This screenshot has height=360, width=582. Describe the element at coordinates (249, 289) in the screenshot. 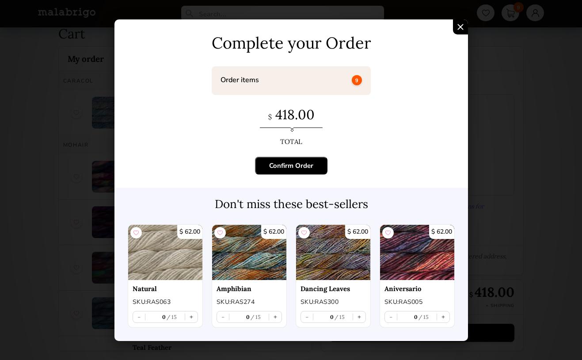

I see `a: Amphibian` at that location.